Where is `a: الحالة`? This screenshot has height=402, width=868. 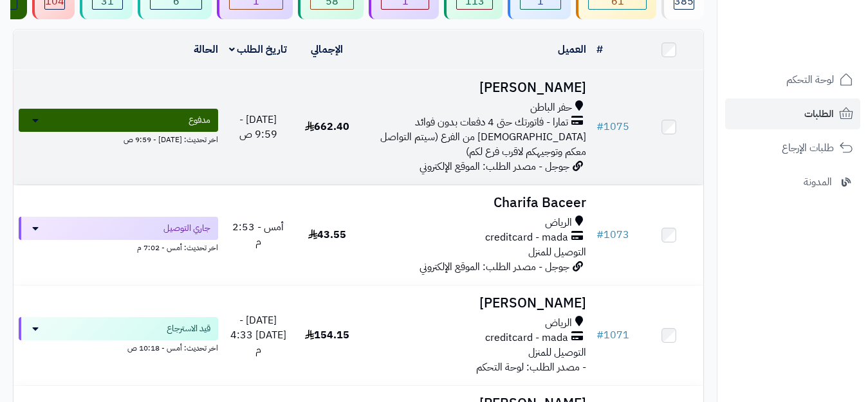
a: الحالة is located at coordinates (206, 50).